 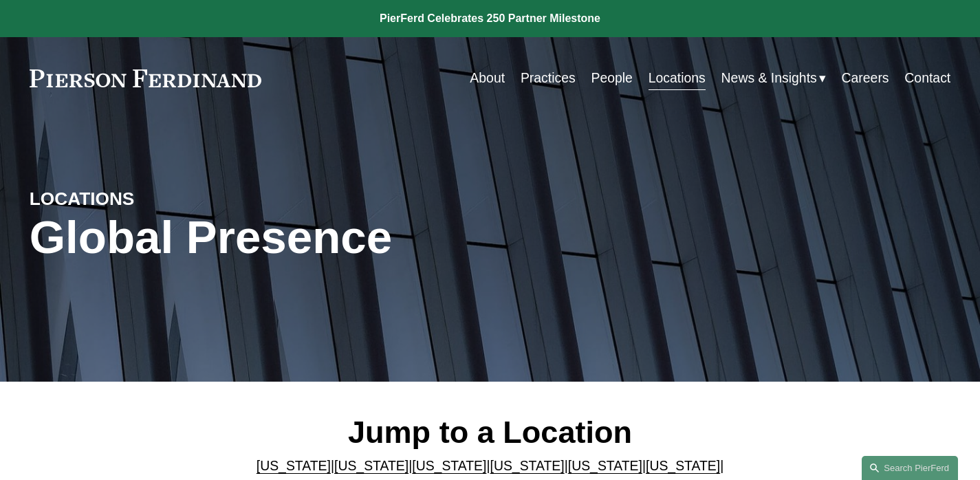 I want to click on a: About, so click(x=487, y=78).